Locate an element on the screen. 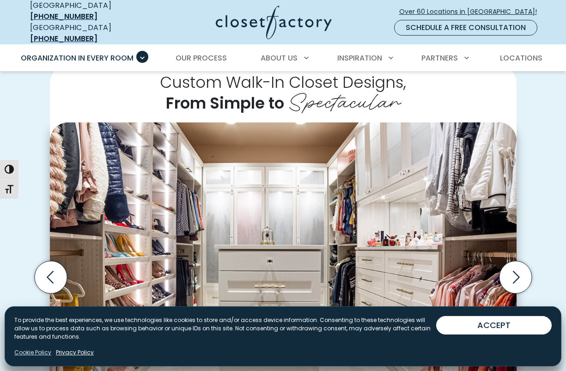 The image size is (566, 371). span: From Simple to is located at coordinates (225, 103).